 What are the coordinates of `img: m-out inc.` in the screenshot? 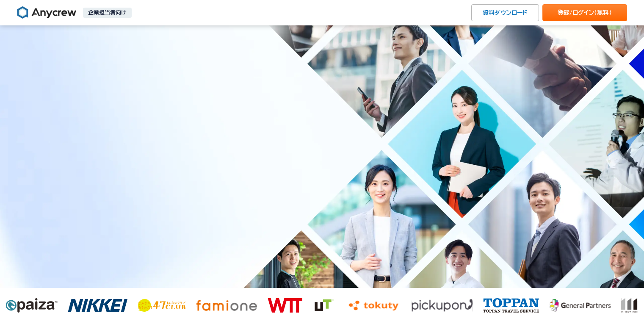 It's located at (580, 305).